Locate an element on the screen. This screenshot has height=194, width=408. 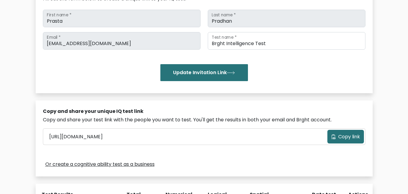
button: Update Invitation Link is located at coordinates (204, 72).